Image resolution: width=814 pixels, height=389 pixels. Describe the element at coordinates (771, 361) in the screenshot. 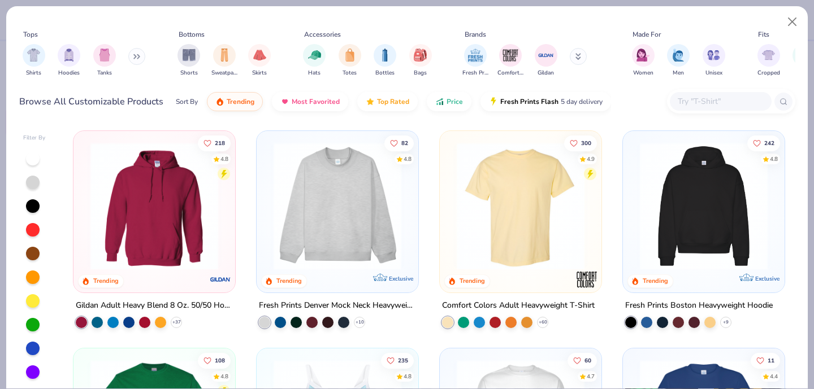

I see `span: 11` at that location.